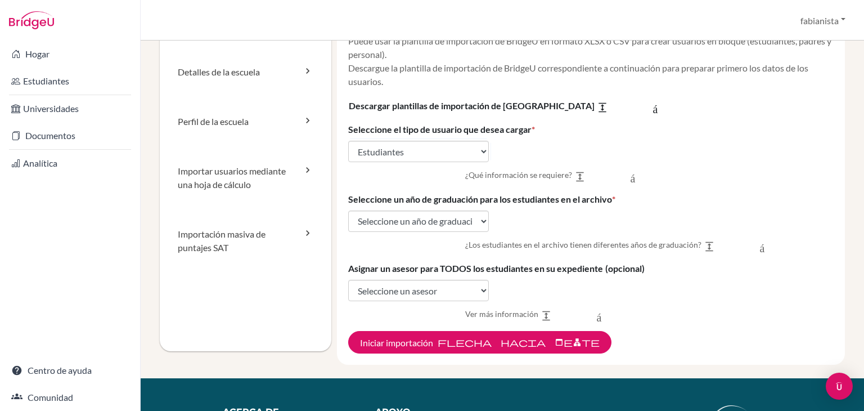 This screenshot has width=864, height=411. Describe the element at coordinates (480, 342) in the screenshot. I see `button: Iniciar importación` at that location.